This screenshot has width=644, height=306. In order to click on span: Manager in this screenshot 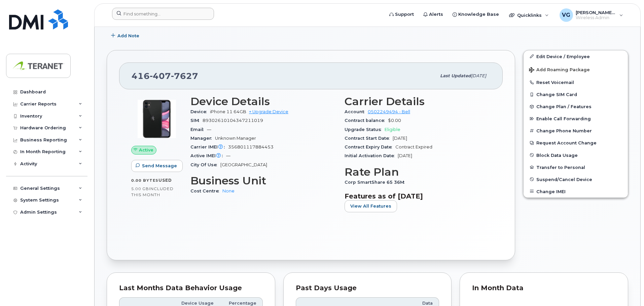, I will do `click(203, 138)`.